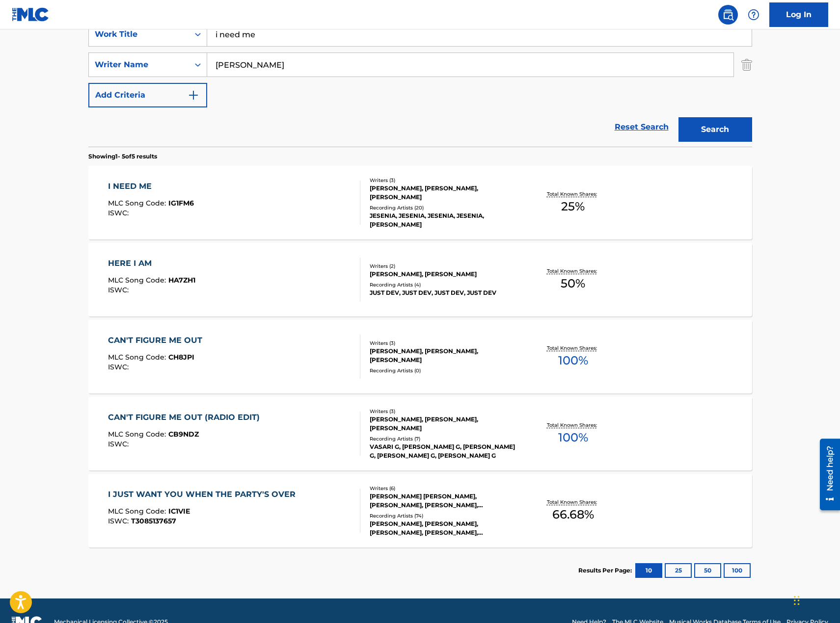 Image resolution: width=840 pixels, height=623 pixels. What do you see at coordinates (708, 571) in the screenshot?
I see `button: 50` at bounding box center [708, 571].